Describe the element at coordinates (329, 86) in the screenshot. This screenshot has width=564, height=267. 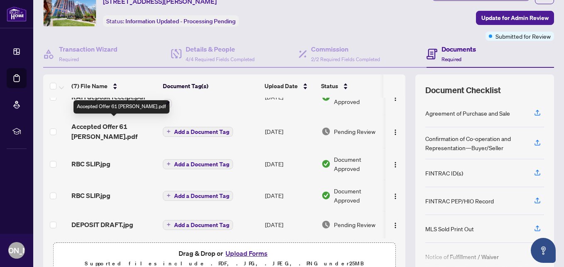
I see `span: Status` at that location.